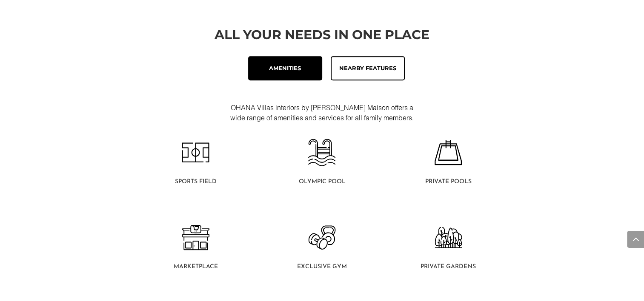 This screenshot has height=301, width=644. What do you see at coordinates (322, 37) in the screenshot?
I see `h2: All Your Needs In One Place` at bounding box center [322, 37].